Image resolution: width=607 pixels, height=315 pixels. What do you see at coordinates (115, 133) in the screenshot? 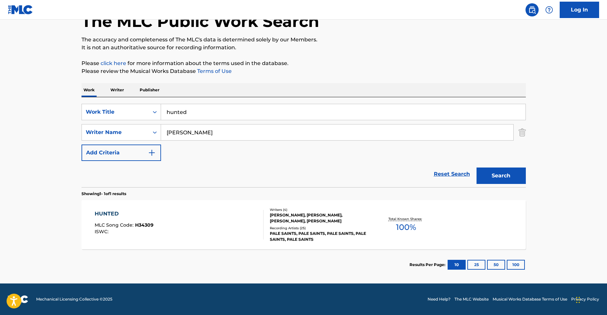
I see `div: Writer Name` at bounding box center [115, 133].